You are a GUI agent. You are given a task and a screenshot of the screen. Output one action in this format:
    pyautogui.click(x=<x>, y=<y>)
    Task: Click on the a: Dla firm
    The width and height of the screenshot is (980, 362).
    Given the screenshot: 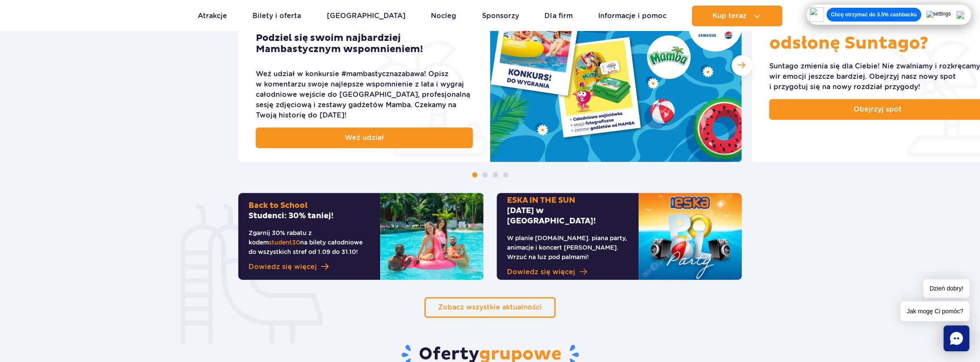 What is the action you would take?
    pyautogui.click(x=558, y=16)
    